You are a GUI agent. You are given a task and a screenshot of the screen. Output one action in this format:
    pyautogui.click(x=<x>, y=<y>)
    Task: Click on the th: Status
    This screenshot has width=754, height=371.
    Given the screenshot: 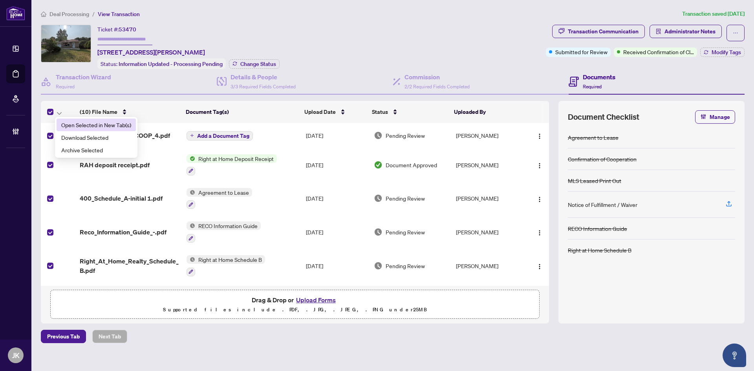 What is the action you would take?
    pyautogui.click(x=409, y=112)
    